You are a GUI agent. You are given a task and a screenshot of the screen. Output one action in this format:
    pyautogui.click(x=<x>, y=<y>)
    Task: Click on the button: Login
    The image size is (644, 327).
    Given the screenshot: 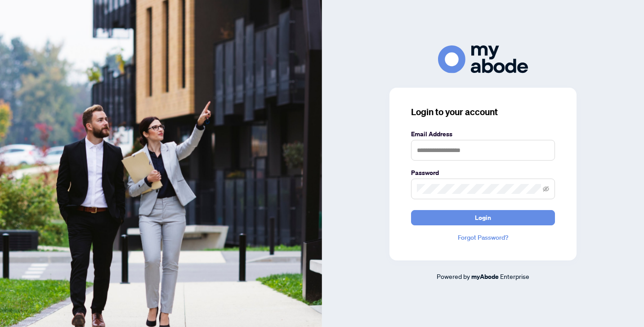 What is the action you would take?
    pyautogui.click(x=483, y=217)
    